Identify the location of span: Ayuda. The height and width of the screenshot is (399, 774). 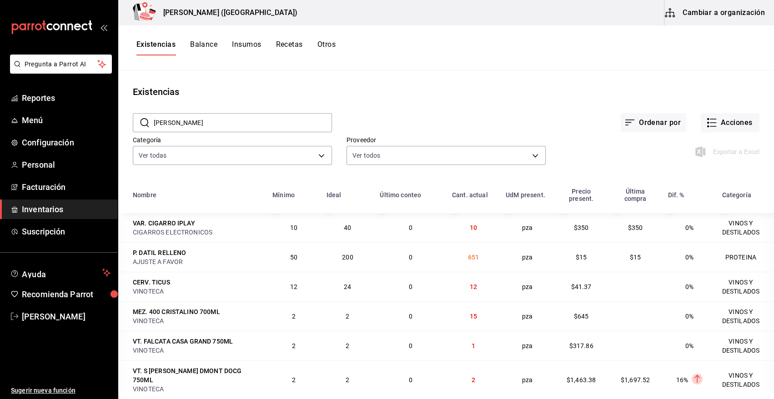
(60, 273).